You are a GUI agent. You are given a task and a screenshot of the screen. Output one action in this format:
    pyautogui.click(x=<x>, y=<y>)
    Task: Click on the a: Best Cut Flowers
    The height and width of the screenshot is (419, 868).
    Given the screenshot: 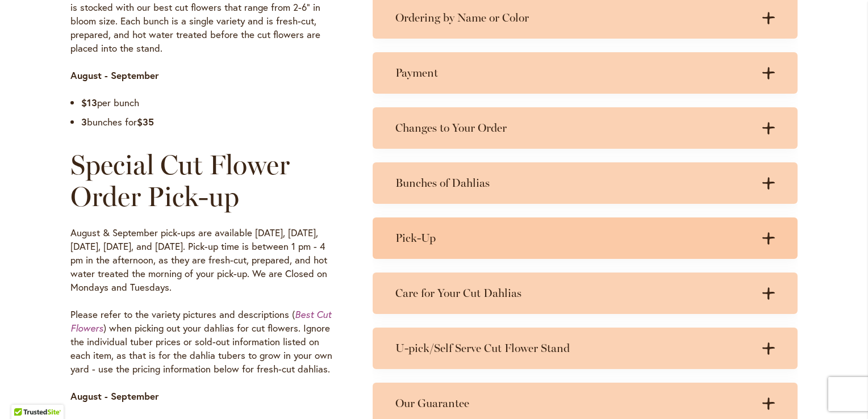 What is the action you would take?
    pyautogui.click(x=200, y=320)
    